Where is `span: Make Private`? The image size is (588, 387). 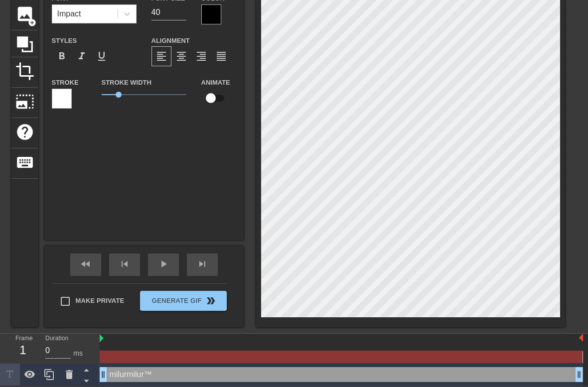 span: Make Private is located at coordinates (100, 301).